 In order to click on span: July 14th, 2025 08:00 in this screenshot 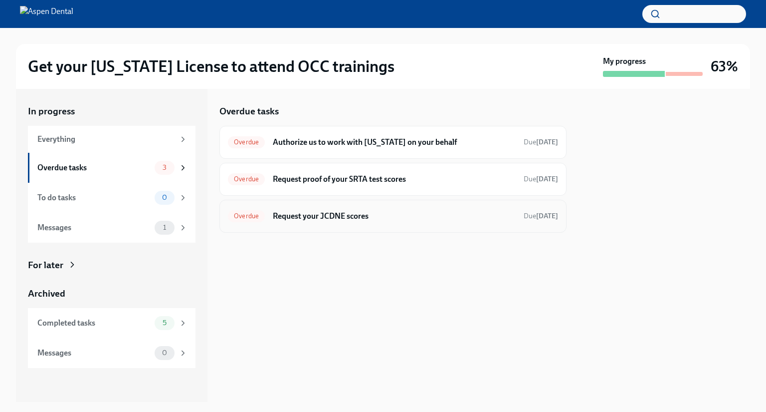, I will do `click(541, 142)`.